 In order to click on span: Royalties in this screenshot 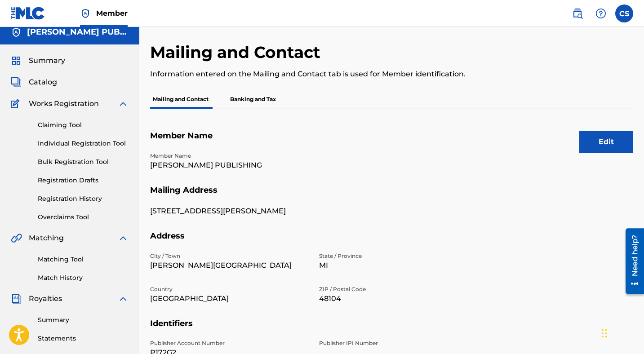, I will do `click(46, 299)`.